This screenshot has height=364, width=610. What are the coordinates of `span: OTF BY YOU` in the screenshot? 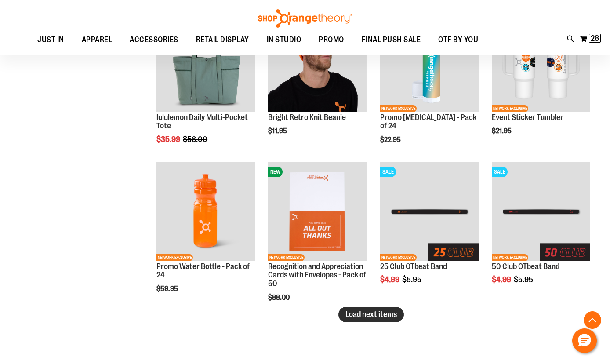 It's located at (458, 40).